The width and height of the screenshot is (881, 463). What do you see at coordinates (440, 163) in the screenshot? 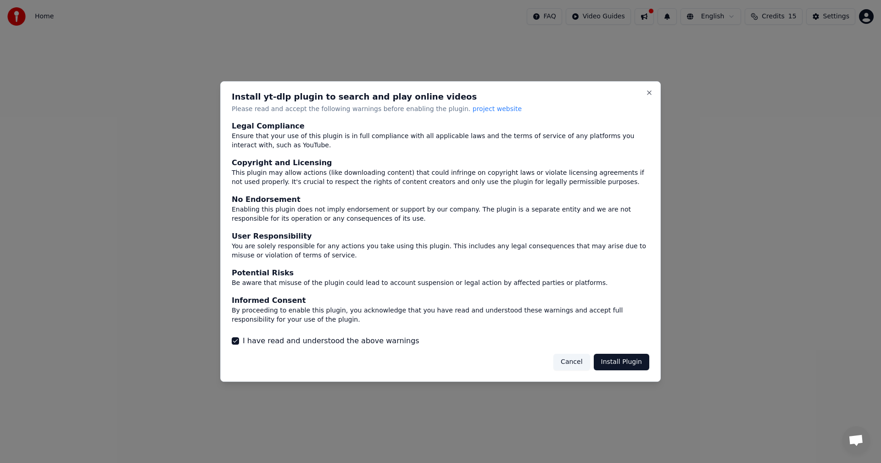
I see `div: Copyright and Licensing` at bounding box center [440, 163].